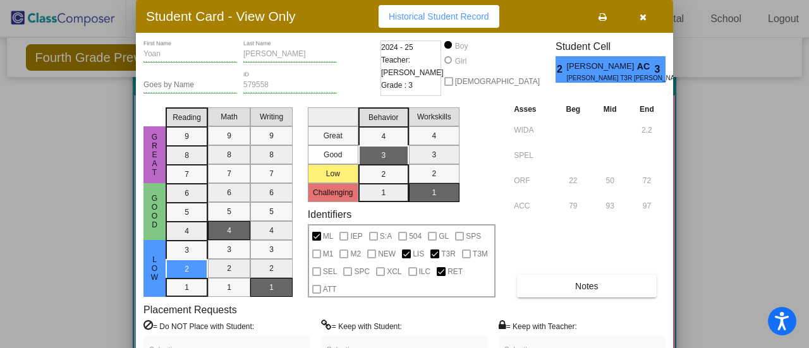 This screenshot has width=809, height=348. What do you see at coordinates (290, 85) in the screenshot?
I see `input: Enter ID` at bounding box center [290, 85].